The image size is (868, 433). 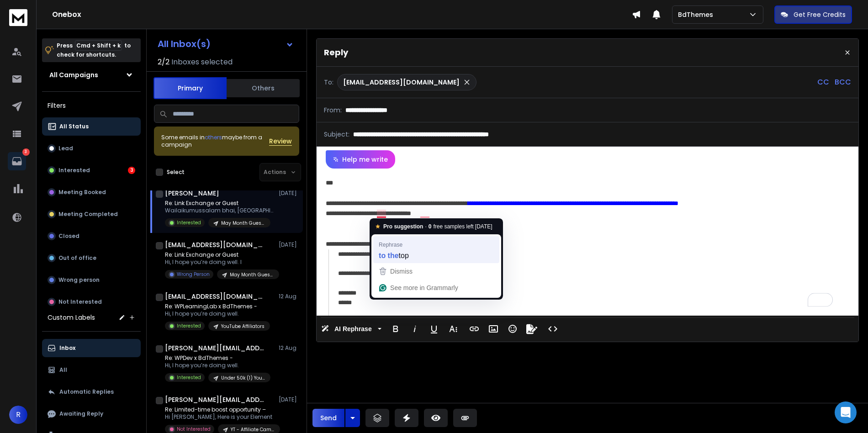 I want to click on p: Press to check for shortcuts., so click(x=94, y=50).